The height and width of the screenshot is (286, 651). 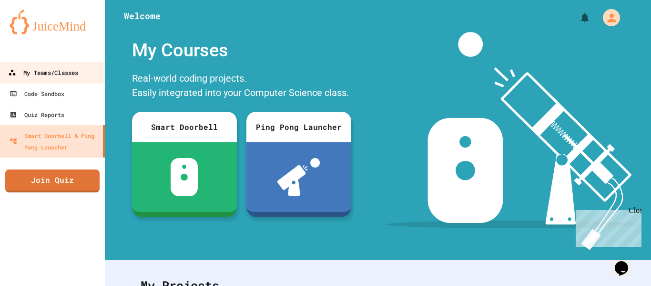 I want to click on img: banner-image-my-projects.png, so click(x=515, y=141).